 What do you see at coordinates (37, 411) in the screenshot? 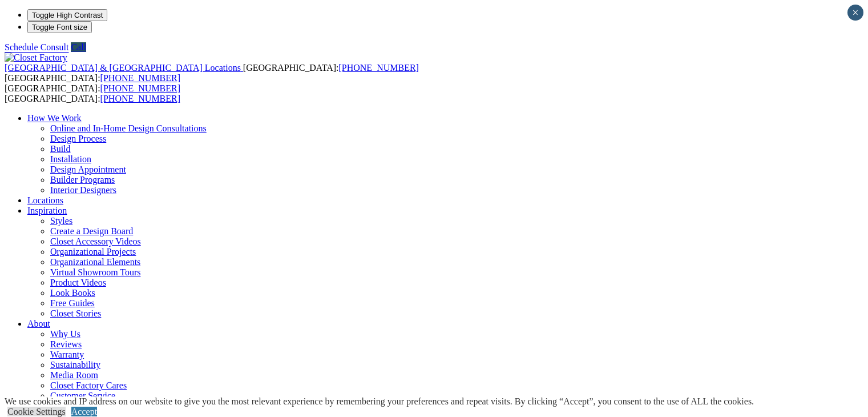
I see `a: Cookie Settings` at bounding box center [37, 411].